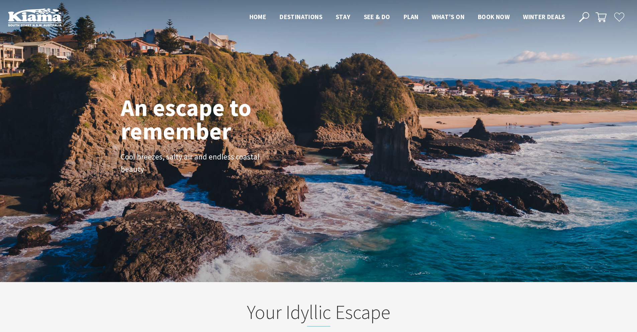 This screenshot has width=637, height=332. Describe the element at coordinates (196, 163) in the screenshot. I see `p: Cool breezes, salty air and endless coastal beauty` at that location.